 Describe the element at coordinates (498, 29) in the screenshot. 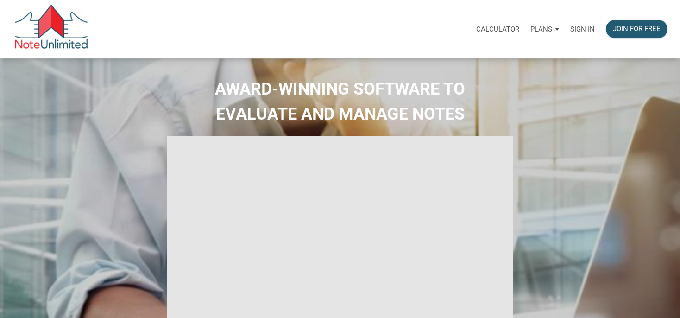

I see `p: Calculator` at that location.